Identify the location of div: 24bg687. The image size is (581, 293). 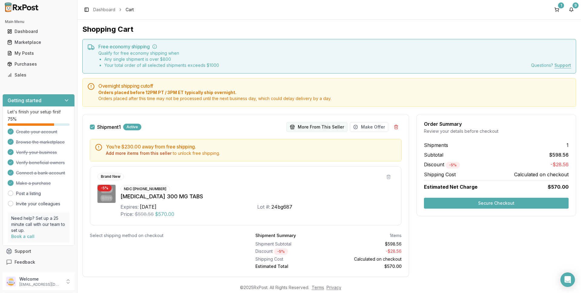
(282, 207).